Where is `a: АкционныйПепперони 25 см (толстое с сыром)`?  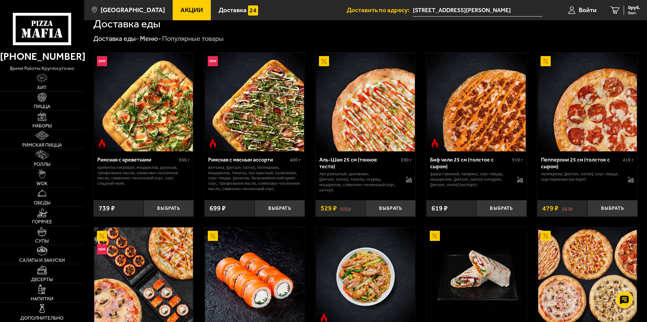
a: АкционныйПепперони 25 см (толстое с сыром) is located at coordinates (587, 102).